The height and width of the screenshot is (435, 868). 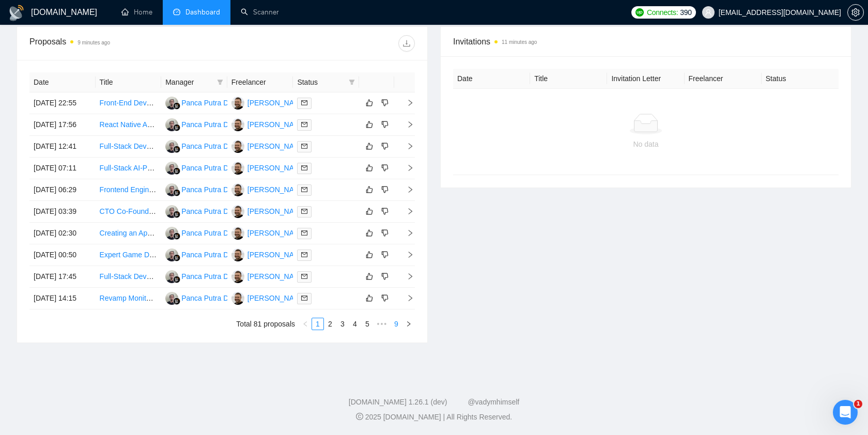 I want to click on td: Full-Stack Developer (.NET + Angular) – SaaS Web Application, so click(x=129, y=277).